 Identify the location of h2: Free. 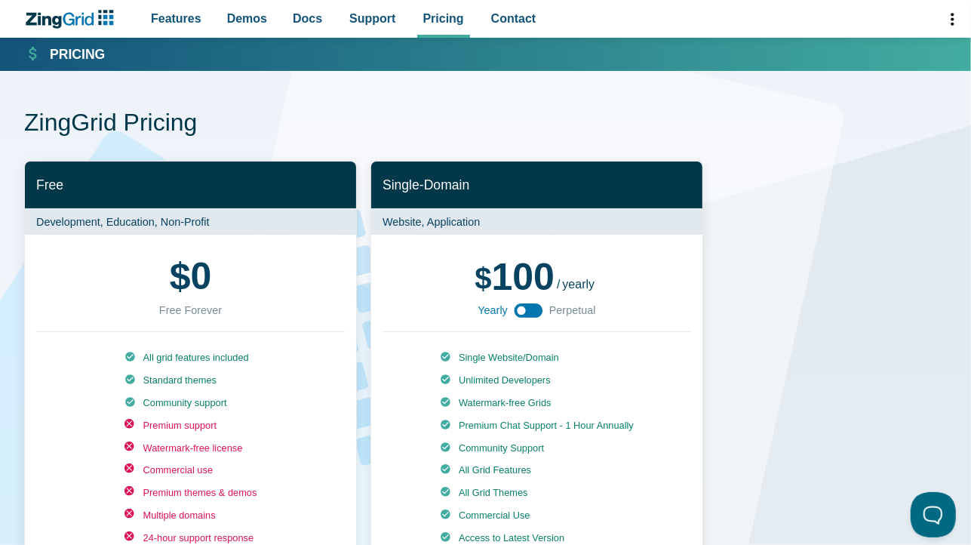
(190, 185).